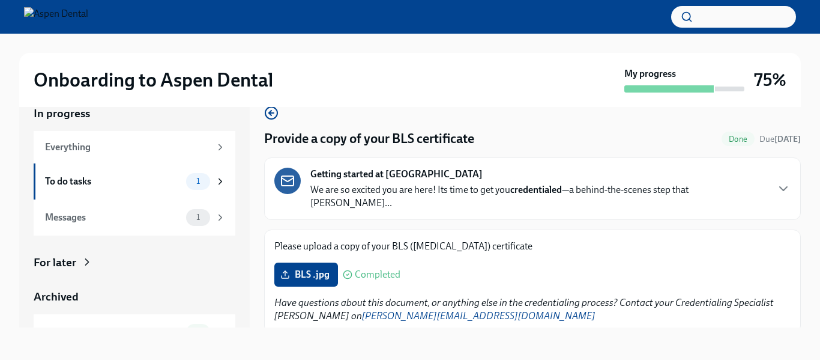 This screenshot has width=820, height=360. What do you see at coordinates (134, 181) in the screenshot?
I see `a: To do tasks1` at bounding box center [134, 181].